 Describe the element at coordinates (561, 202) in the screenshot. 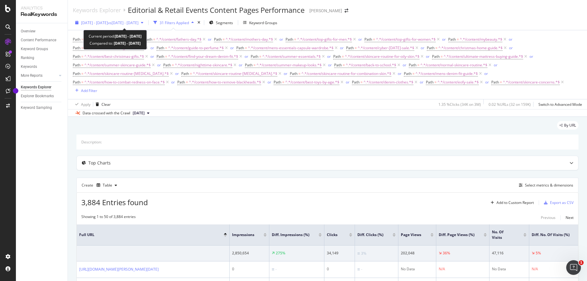

I see `div: Export as CSV` at that location.